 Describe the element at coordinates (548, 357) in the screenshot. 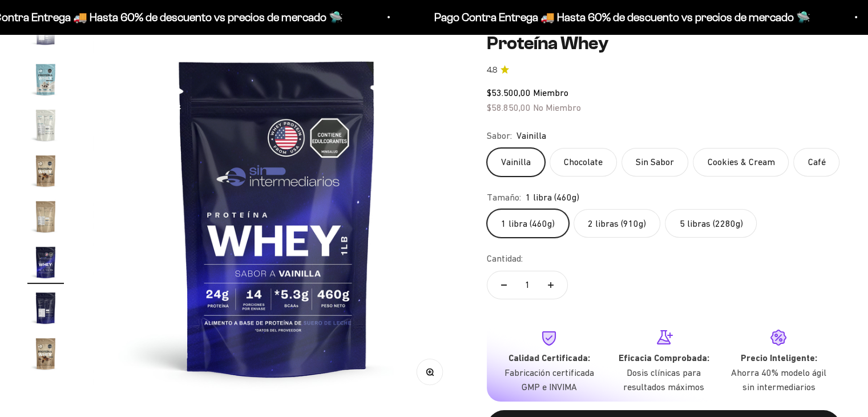

I see `strong: Calidad Certificada:` at that location.